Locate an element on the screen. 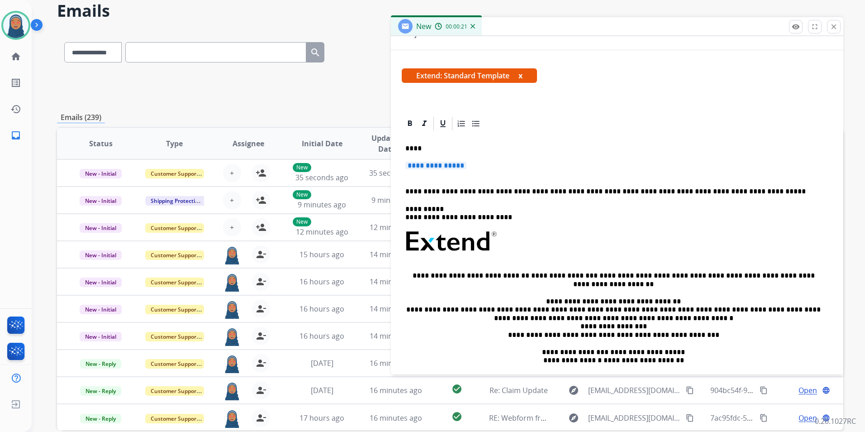  div: Ordered List is located at coordinates (462, 124).